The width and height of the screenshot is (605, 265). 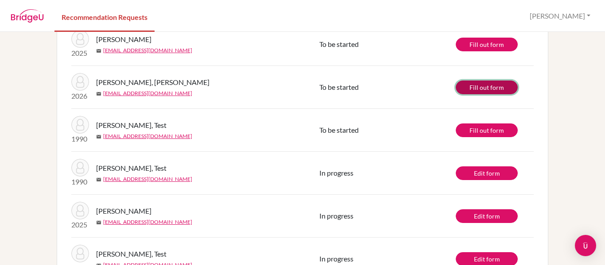 What do you see at coordinates (80, 82) in the screenshot?
I see `img: Sabillon Chinchilla, Claudio Marcelo` at bounding box center [80, 82].